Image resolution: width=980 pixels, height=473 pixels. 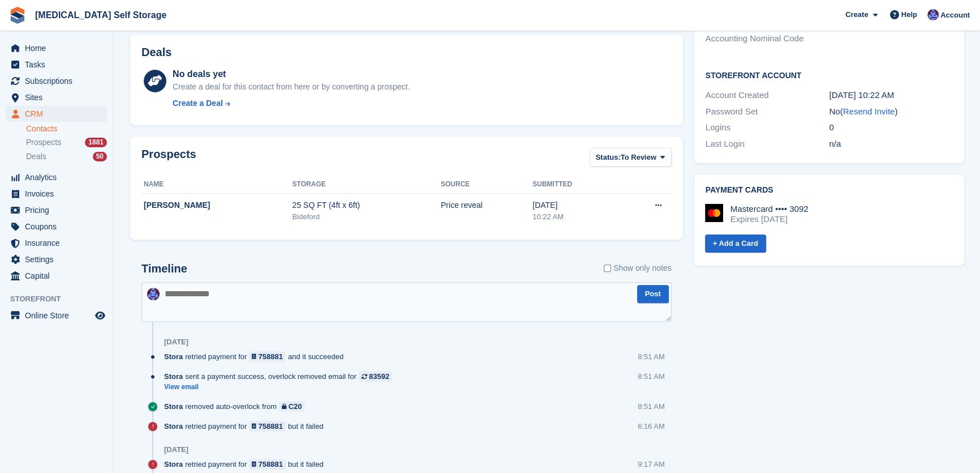 I want to click on span: Deals, so click(x=36, y=156).